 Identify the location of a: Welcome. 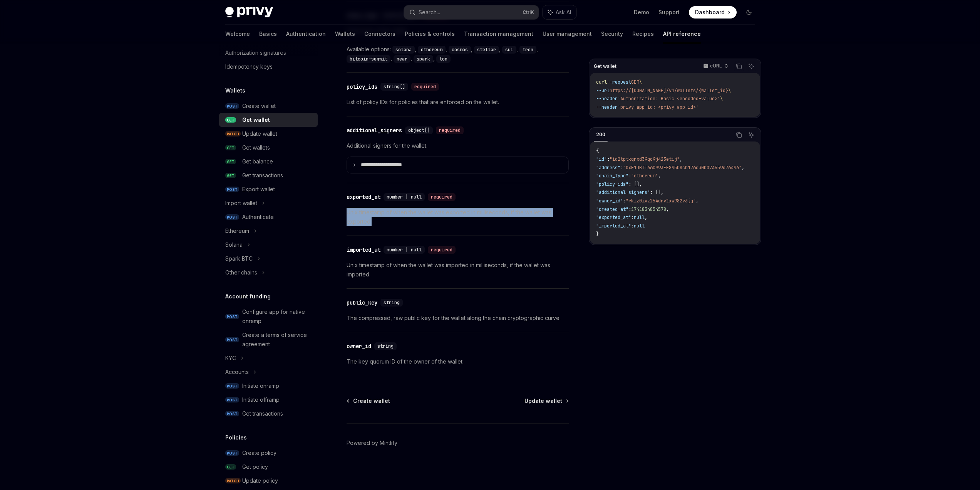
(238, 34).